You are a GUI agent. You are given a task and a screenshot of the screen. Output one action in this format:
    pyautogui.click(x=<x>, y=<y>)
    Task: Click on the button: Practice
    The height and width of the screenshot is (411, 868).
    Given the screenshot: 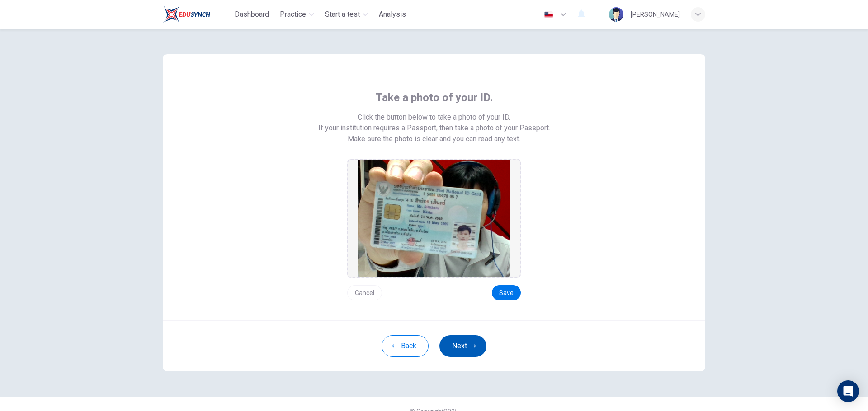 What is the action you would take?
    pyautogui.click(x=297, y=15)
    